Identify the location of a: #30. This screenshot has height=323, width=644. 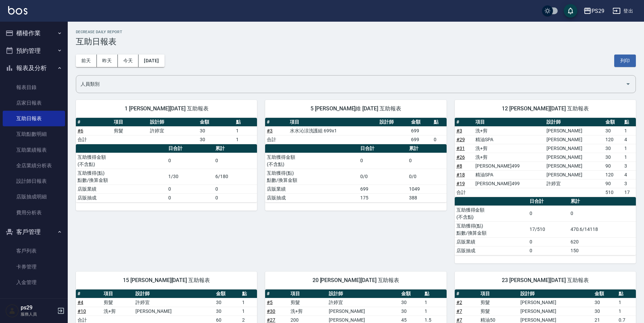
(271, 311).